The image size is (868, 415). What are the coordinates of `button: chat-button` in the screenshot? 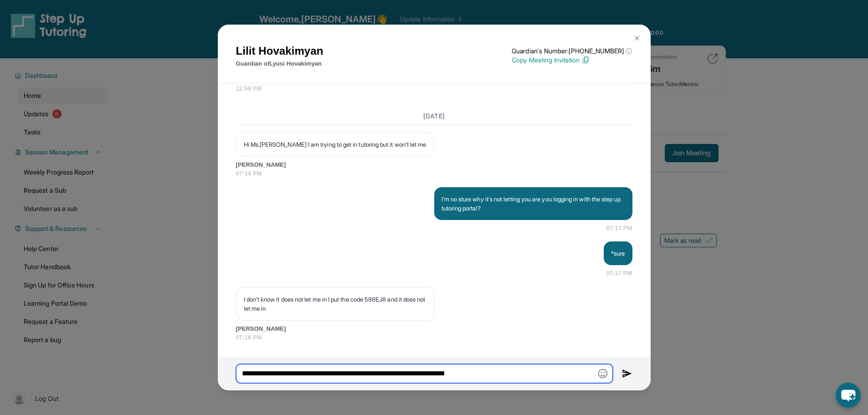 It's located at (847, 395).